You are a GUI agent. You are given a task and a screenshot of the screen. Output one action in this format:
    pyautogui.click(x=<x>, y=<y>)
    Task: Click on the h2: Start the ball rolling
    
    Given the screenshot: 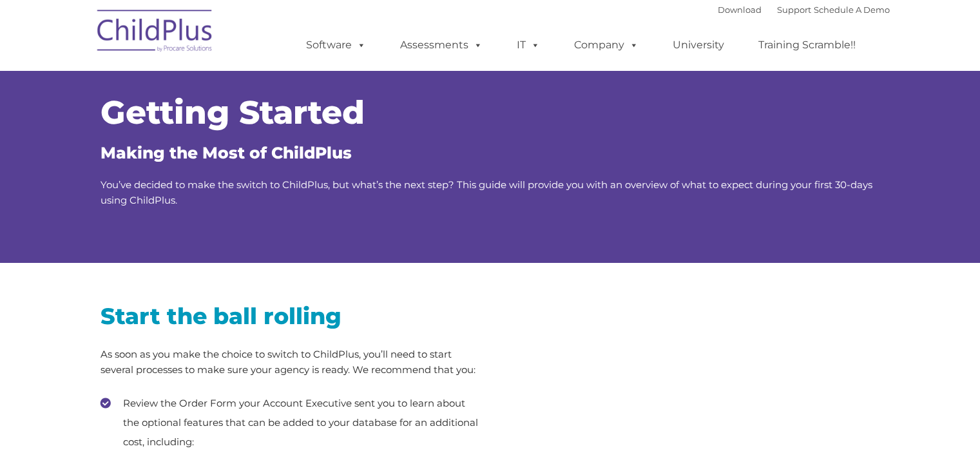 What is the action you would take?
    pyautogui.click(x=291, y=316)
    